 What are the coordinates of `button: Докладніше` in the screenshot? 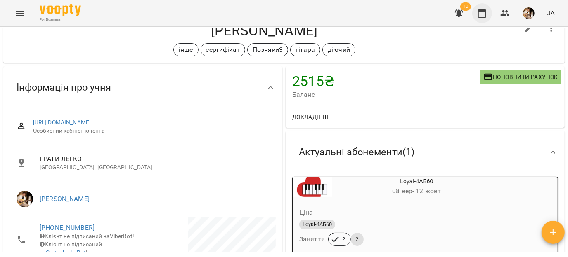 It's located at (312, 117).